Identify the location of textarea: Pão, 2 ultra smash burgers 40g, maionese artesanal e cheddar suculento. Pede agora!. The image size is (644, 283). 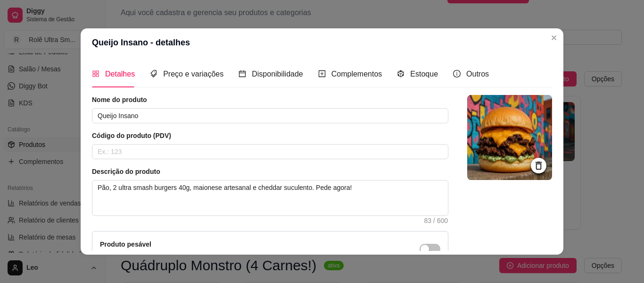
(270, 198).